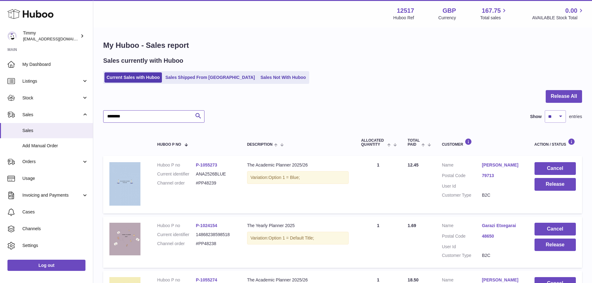 The height and width of the screenshot is (283, 592). I want to click on span: 0.00, so click(571, 11).